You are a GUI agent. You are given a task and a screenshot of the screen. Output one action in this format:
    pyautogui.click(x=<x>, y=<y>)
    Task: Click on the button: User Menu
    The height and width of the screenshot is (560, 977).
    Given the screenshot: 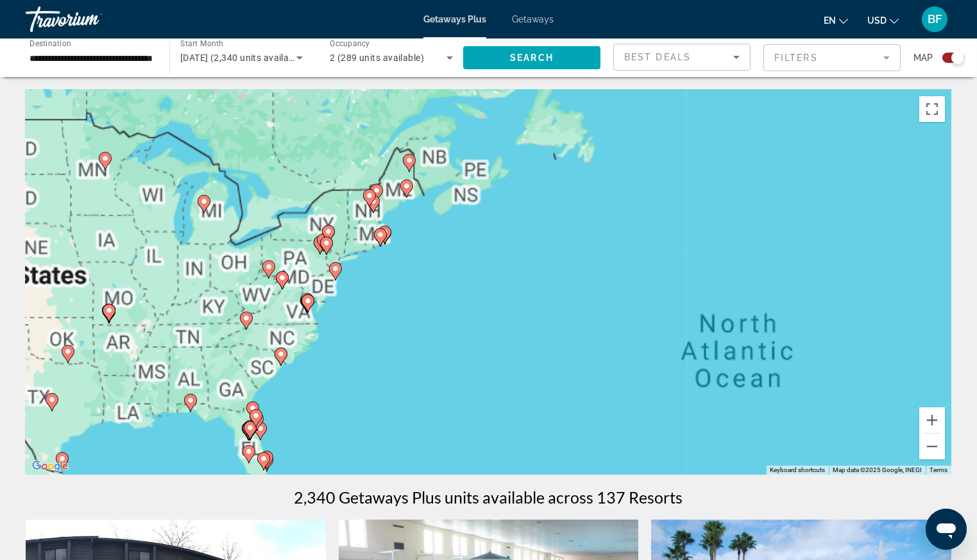 What is the action you would take?
    pyautogui.click(x=935, y=19)
    